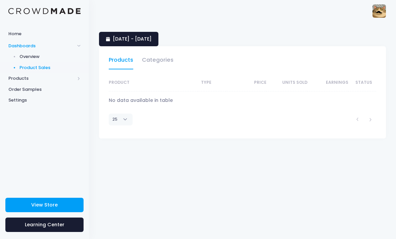 This screenshot has width=396, height=239. What do you see at coordinates (287, 83) in the screenshot?
I see `th: Units Sold: activate to sort column ascending` at bounding box center [287, 83].